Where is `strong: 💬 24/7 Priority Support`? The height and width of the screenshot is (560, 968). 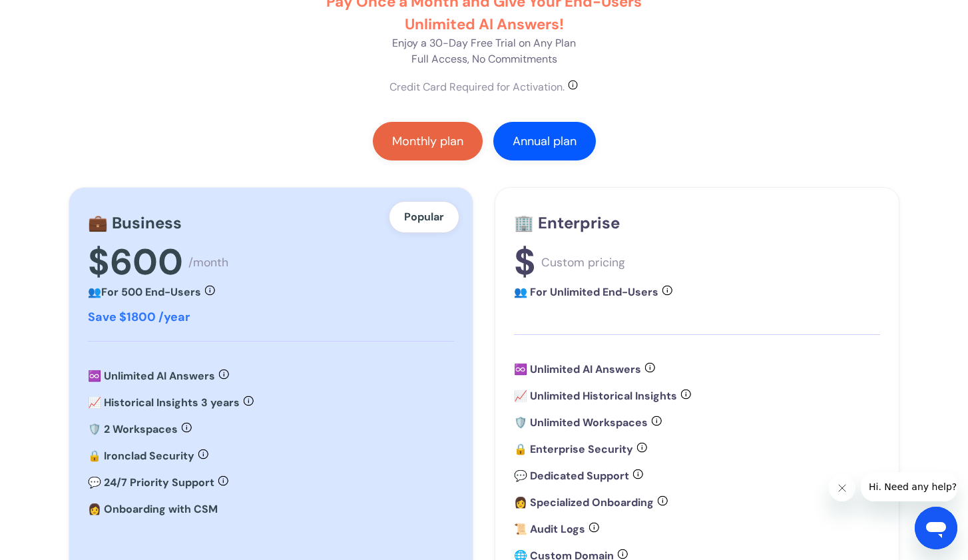 strong: 💬 24/7 Priority Support is located at coordinates (151, 482).